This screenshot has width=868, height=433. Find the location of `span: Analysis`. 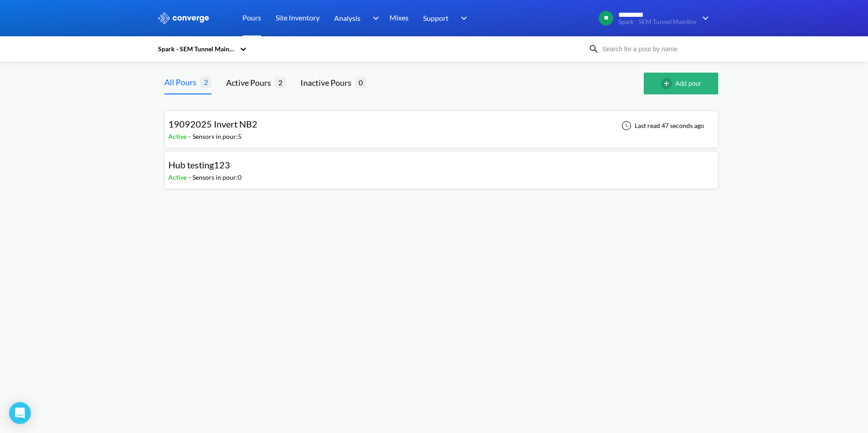

span: Analysis is located at coordinates (347, 18).